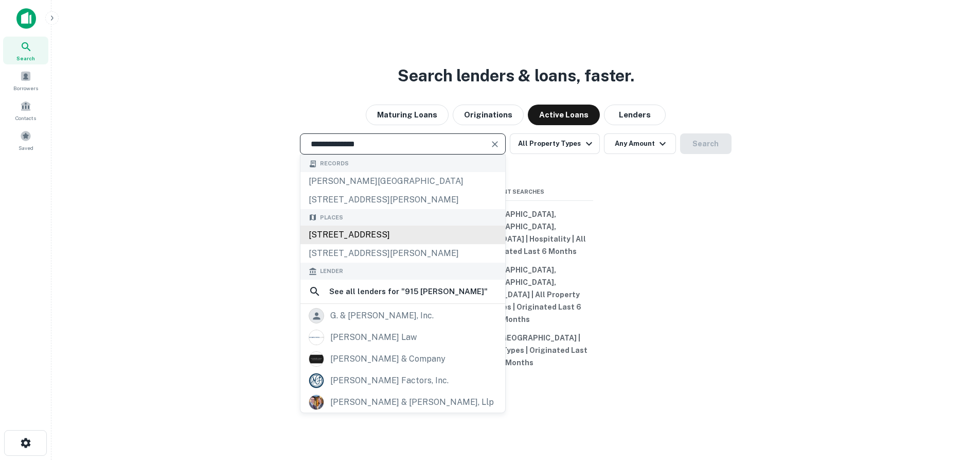 This screenshot has height=460, width=980. What do you see at coordinates (26, 110) in the screenshot?
I see `a: Contacts` at bounding box center [26, 110].